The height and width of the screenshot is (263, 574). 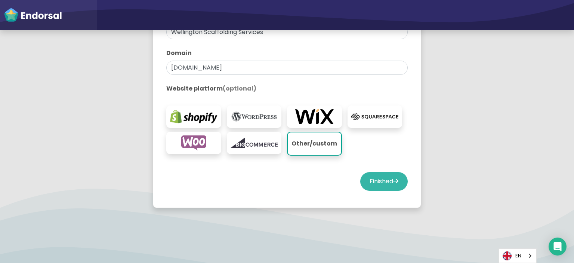 What do you see at coordinates (375, 117) in the screenshot?
I see `img: squarespace.com-logo.png` at bounding box center [375, 117].